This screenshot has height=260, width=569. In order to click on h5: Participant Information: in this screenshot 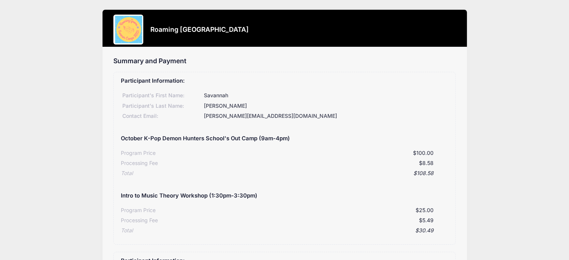, I will do `click(284, 81)`.